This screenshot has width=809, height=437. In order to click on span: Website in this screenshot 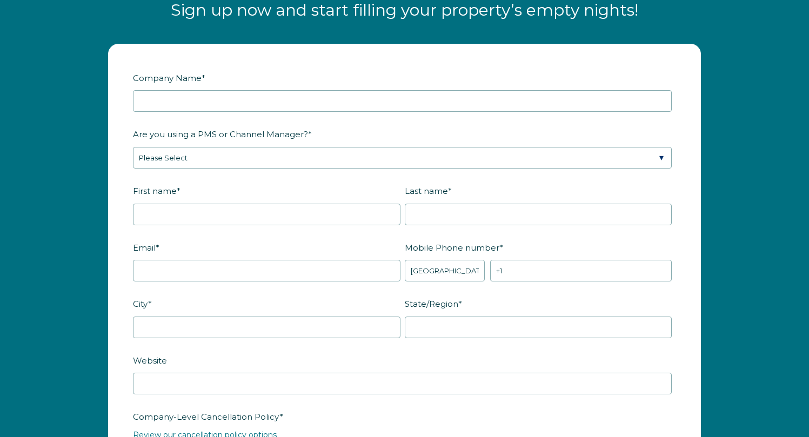, I will do `click(150, 361)`.